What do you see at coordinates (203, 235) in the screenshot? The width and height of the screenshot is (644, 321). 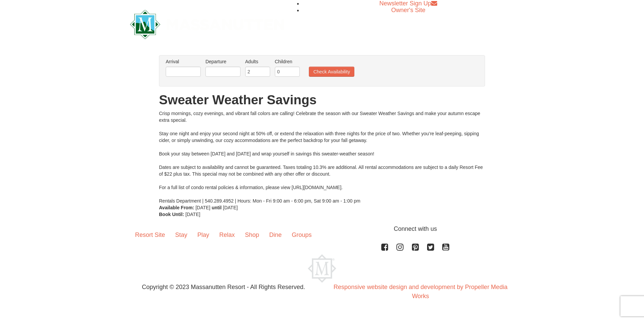 I see `a: Play` at bounding box center [203, 235].